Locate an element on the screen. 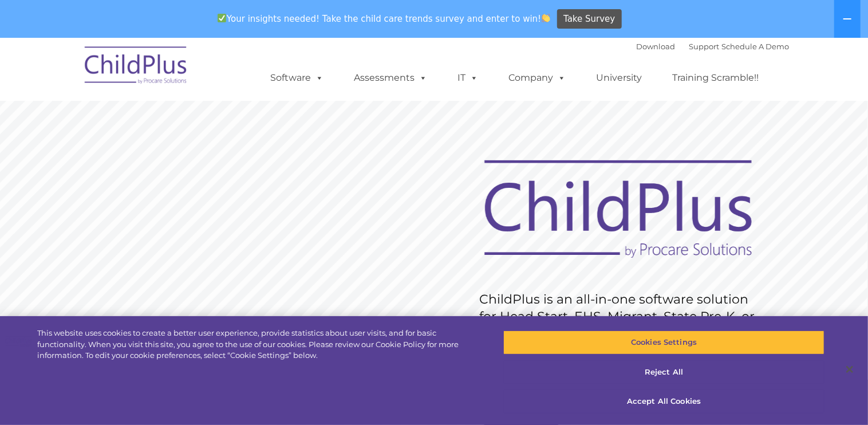 This screenshot has height=425, width=868. button: Close is located at coordinates (850, 370).